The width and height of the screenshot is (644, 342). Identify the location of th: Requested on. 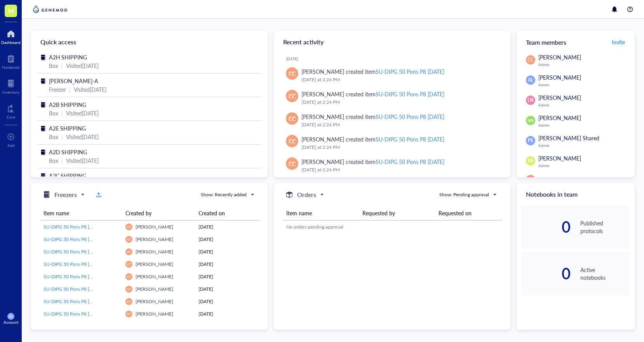
(469, 213).